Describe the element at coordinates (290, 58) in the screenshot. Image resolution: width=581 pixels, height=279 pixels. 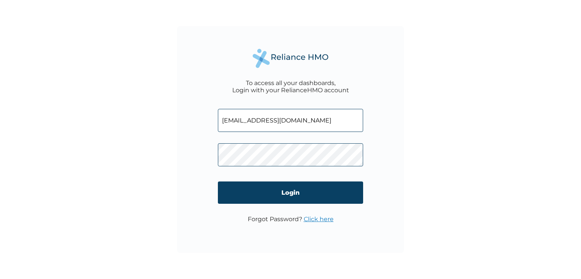
I see `img: Reliance Health's Logo` at that location.